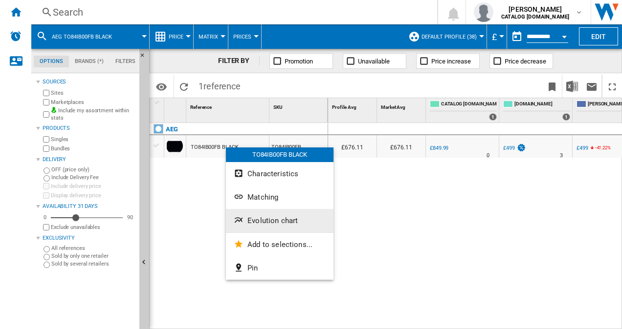  I want to click on button: Matching, so click(280, 197).